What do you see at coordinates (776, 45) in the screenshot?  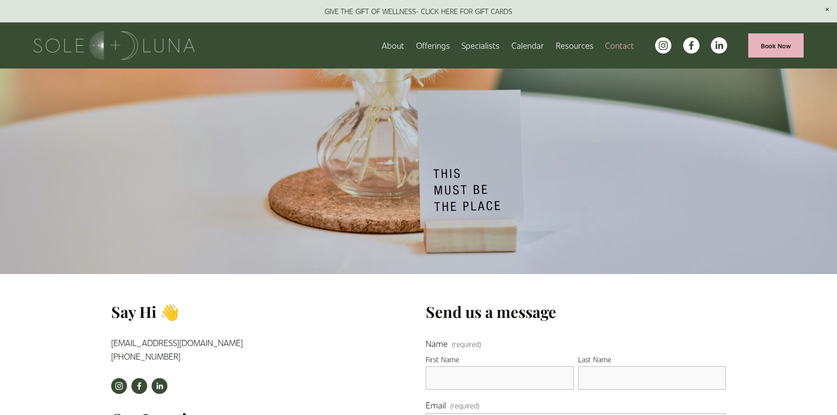 I see `a: Book Now` at bounding box center [776, 45].